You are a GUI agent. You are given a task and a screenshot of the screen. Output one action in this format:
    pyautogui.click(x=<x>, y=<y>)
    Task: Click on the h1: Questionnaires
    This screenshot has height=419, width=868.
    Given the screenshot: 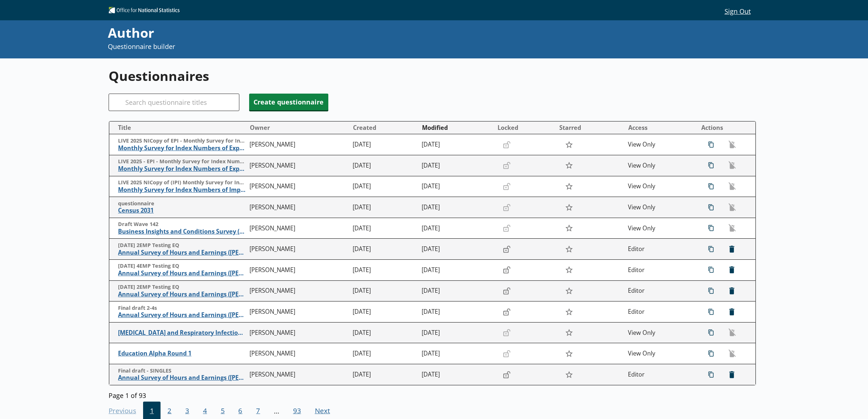 What is the action you would take?
    pyautogui.click(x=433, y=76)
    